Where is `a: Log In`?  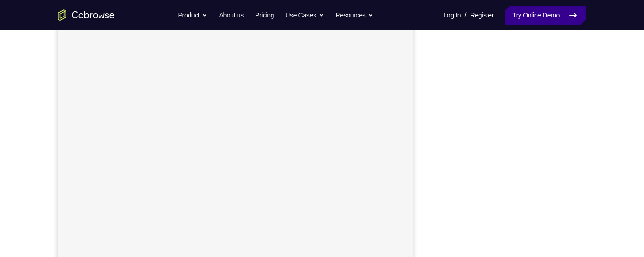 a: Log In is located at coordinates (452, 15).